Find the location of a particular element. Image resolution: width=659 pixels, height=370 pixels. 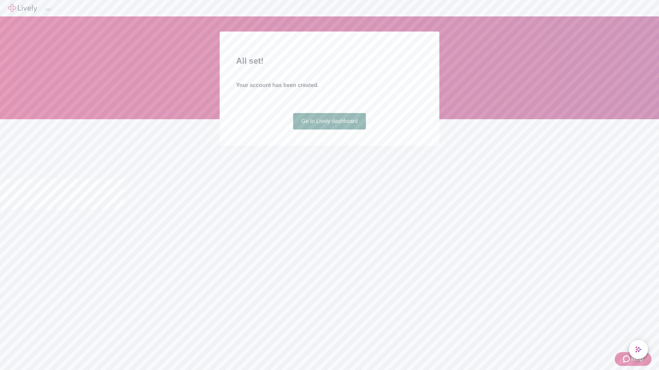

span: Help is located at coordinates (637, 359).